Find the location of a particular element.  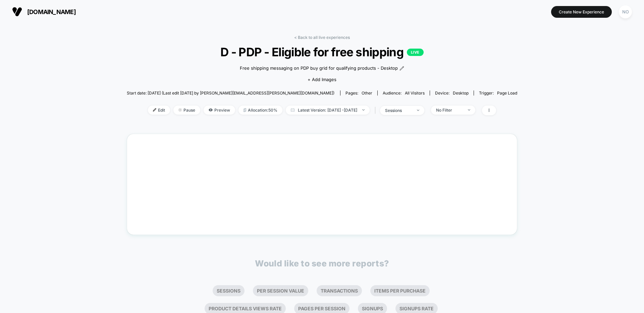

div: NO is located at coordinates (625, 12).